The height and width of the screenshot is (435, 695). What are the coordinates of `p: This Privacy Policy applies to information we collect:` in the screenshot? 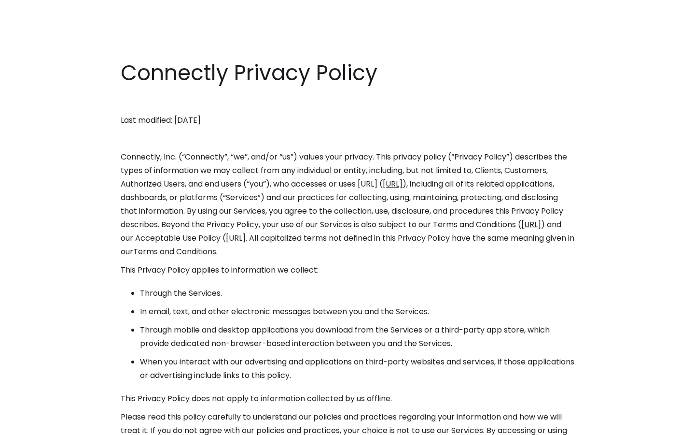 It's located at (348, 270).